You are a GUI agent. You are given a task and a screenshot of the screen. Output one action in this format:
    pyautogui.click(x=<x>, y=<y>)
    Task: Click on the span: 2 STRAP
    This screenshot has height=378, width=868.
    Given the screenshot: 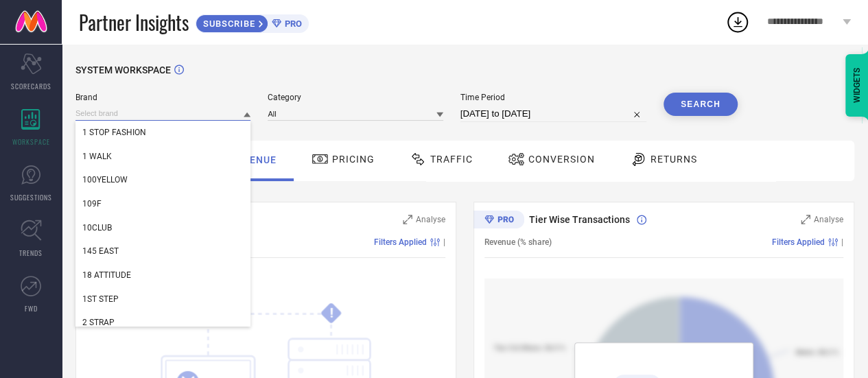 What is the action you would take?
    pyautogui.click(x=98, y=323)
    